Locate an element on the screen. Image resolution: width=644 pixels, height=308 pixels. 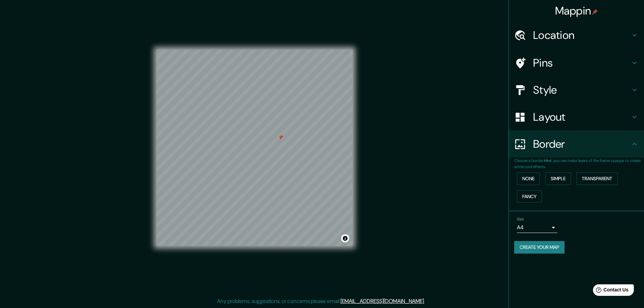
div: Pins is located at coordinates (577, 63).